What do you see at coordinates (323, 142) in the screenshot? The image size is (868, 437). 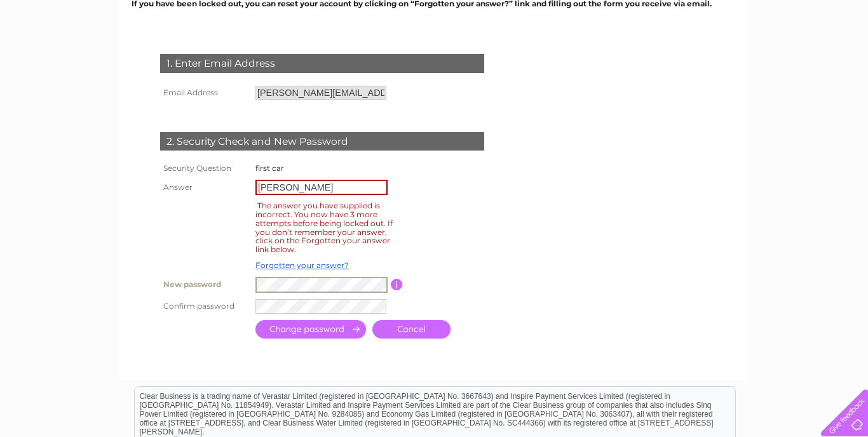 I see `div: 2. Security Check and New Password` at bounding box center [323, 142].